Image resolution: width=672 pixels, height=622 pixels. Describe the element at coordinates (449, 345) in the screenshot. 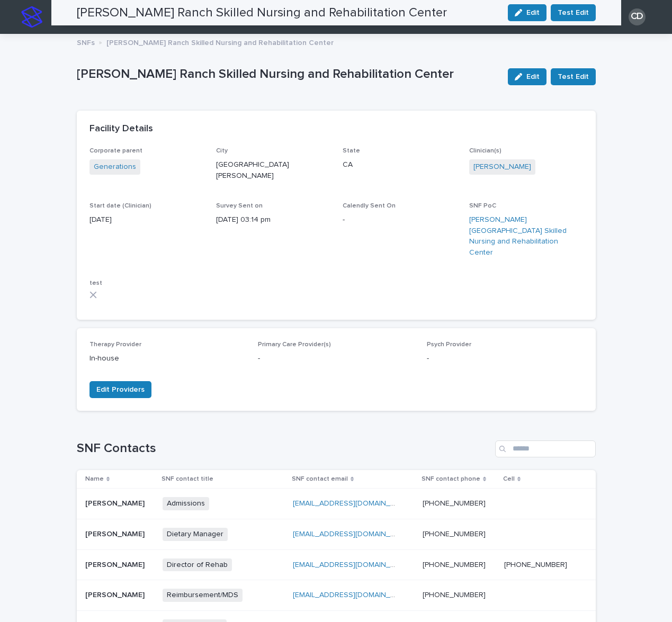

I see `span: Psych Provider` at that location.